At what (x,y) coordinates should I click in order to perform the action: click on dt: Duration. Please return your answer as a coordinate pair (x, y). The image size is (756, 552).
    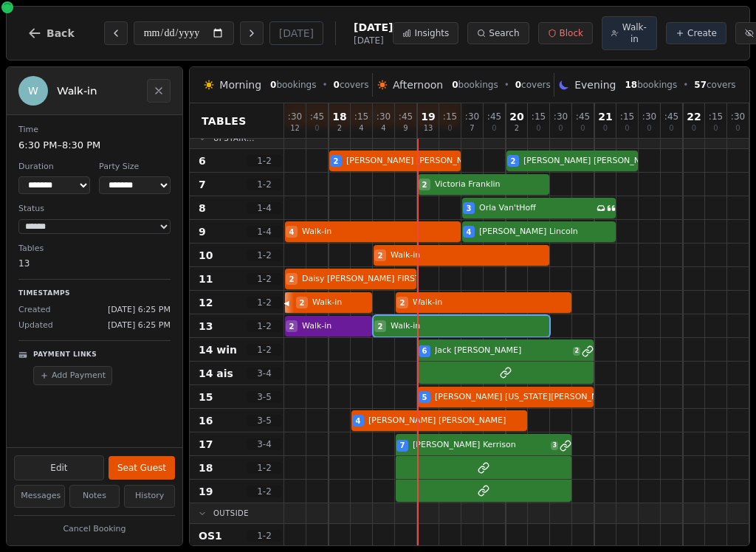
    Looking at the image, I should click on (54, 167).